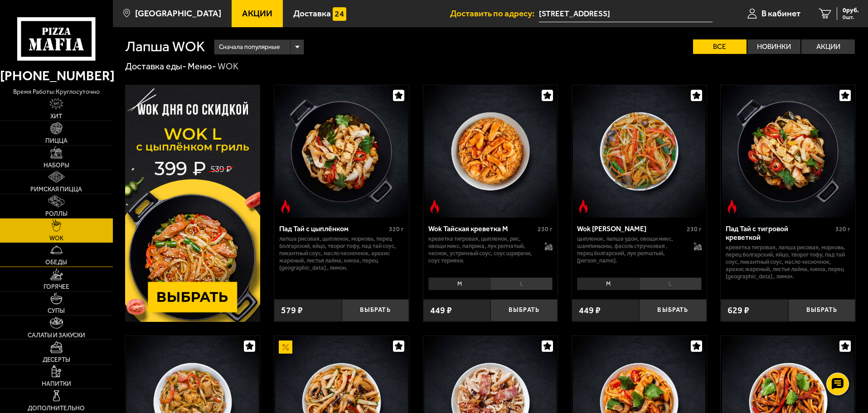 This screenshot has width=868, height=413. I want to click on span: 579 ₽, so click(292, 310).